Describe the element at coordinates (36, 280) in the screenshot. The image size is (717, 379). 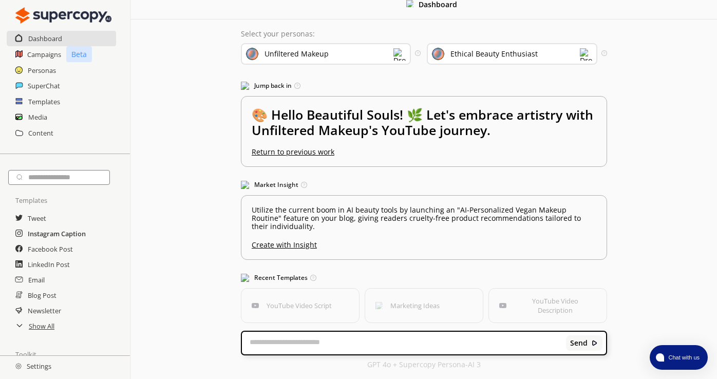
I see `a: Email` at that location.